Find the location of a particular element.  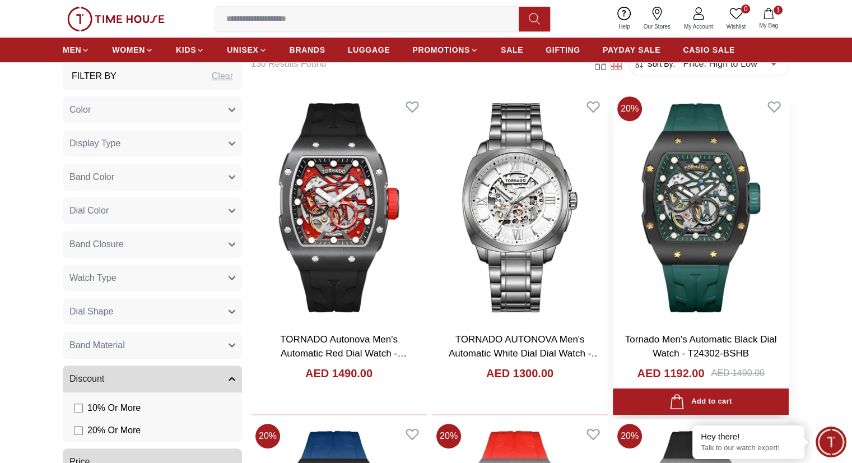

h6: 130 Results Found is located at coordinates (415, 64).